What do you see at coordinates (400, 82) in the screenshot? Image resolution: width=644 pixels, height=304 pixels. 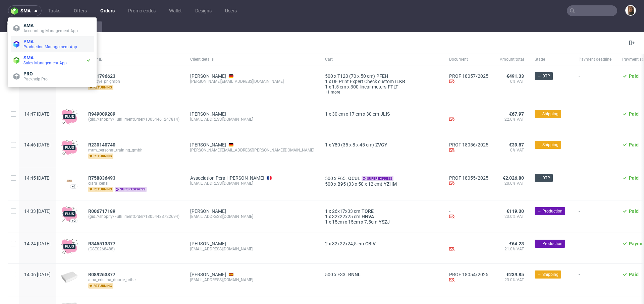 I see `a: ILKR` at bounding box center [400, 82].